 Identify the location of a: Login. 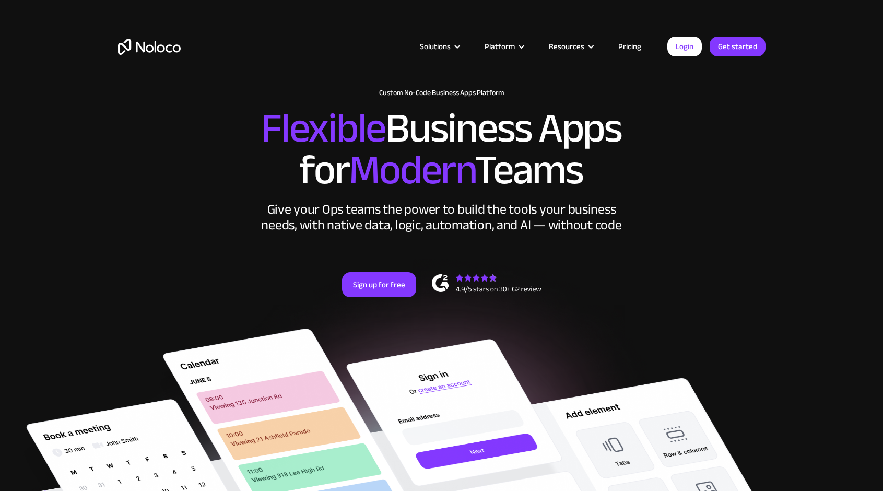
(685, 46).